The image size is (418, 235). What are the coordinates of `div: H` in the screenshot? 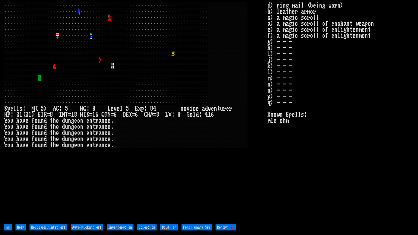 It's located at (179, 115).